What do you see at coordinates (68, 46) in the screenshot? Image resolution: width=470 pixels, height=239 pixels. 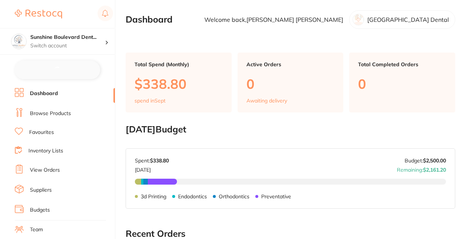 I see `p: Switch account` at bounding box center [68, 46].